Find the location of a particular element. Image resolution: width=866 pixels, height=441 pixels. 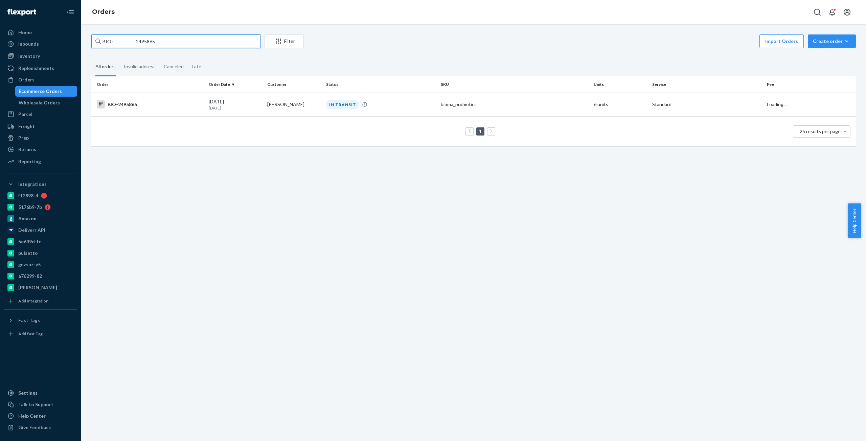

a: Reporting is located at coordinates (41, 162).